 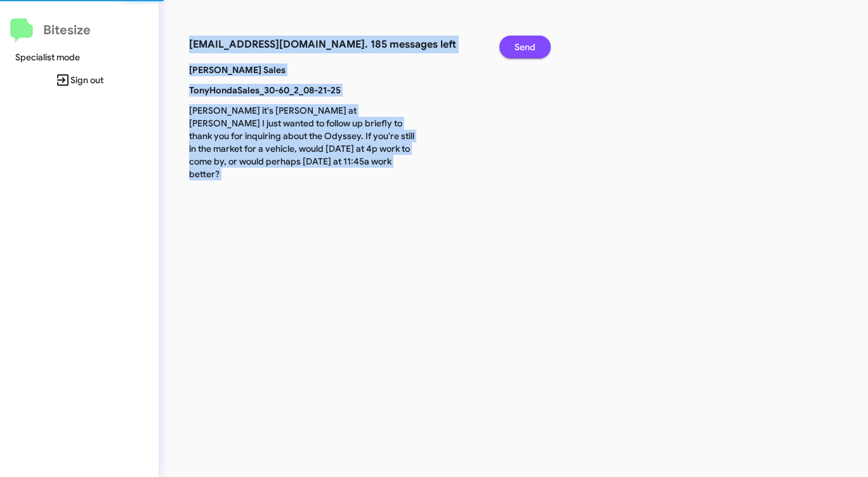 What do you see at coordinates (80, 80) in the screenshot?
I see `span: Sign out` at bounding box center [80, 80].